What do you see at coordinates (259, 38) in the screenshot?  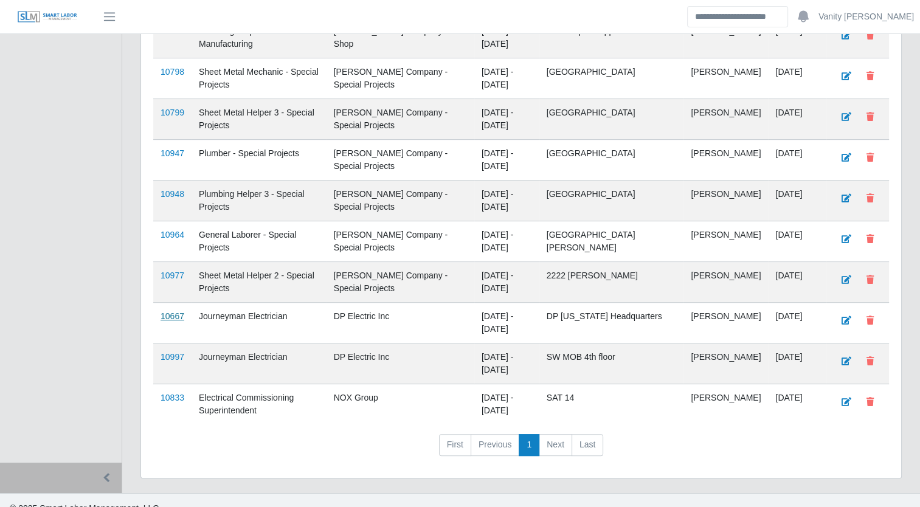 I see `td: Plumbing Helper - Manufacturing` at bounding box center [259, 38].